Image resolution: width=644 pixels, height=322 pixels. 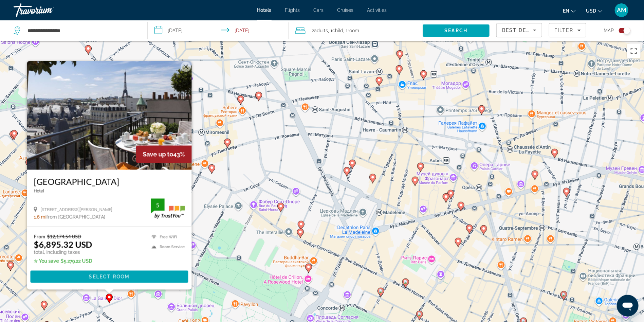 What do you see at coordinates (377, 10) in the screenshot?
I see `span: Activities` at bounding box center [377, 10].